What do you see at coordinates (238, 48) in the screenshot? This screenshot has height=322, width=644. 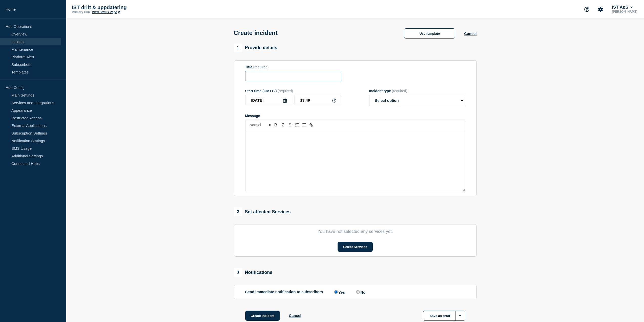 I see `span: 1` at bounding box center [238, 48].